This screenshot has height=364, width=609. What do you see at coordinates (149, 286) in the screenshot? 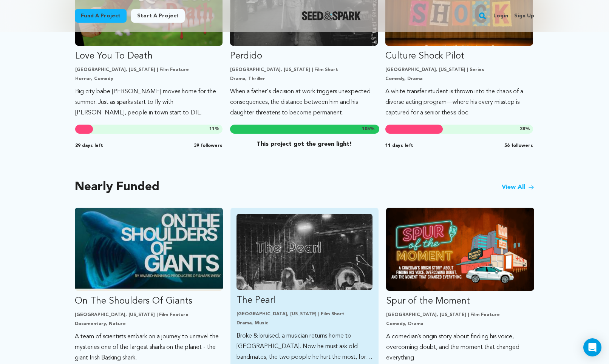
I see `a: Fund On The Shoulders Of Giants` at bounding box center [149, 286].